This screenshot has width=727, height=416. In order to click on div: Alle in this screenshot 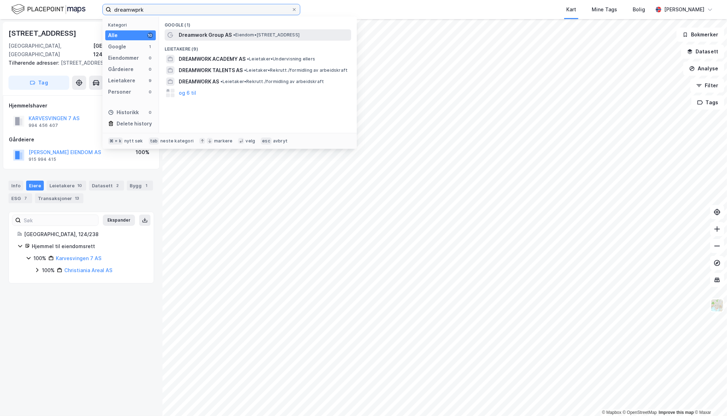, I will do `click(113, 35)`.